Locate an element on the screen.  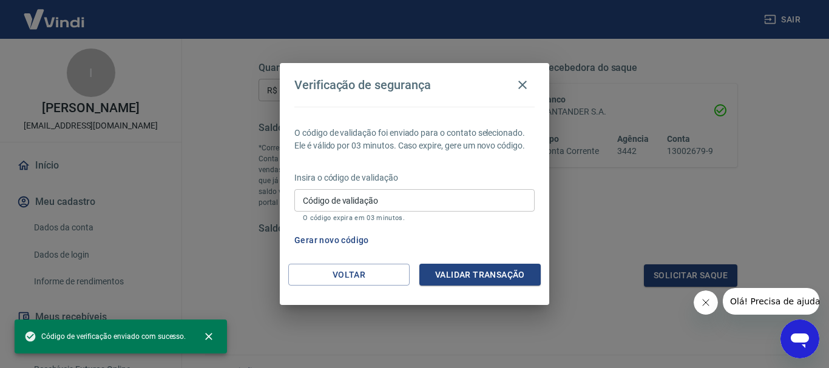
p: O código de validação foi enviado para o contato selecionado. Ele é válido por 03 minutos. Caso e... is located at coordinates (415, 140).